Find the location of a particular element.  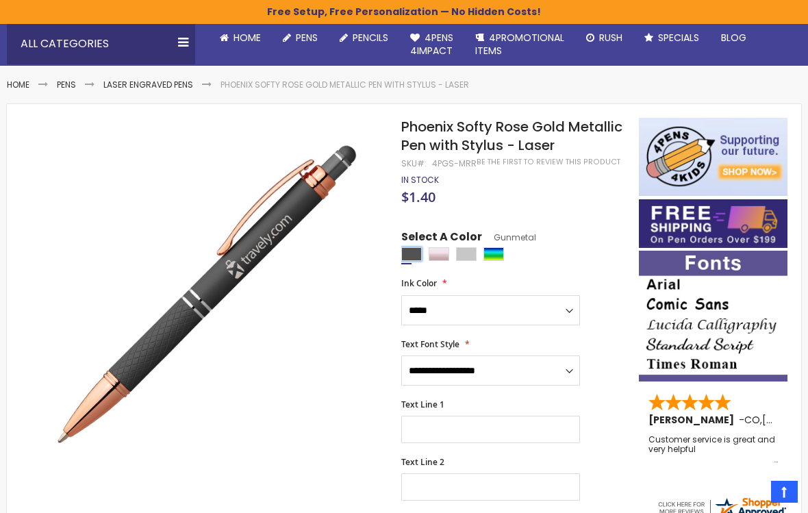

span: Pencils is located at coordinates (370, 38).